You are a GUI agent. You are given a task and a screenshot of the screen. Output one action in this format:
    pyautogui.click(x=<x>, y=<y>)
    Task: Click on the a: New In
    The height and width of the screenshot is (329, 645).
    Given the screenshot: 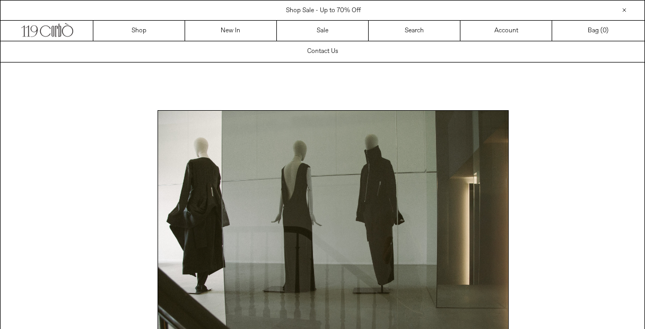 What is the action you would take?
    pyautogui.click(x=231, y=31)
    